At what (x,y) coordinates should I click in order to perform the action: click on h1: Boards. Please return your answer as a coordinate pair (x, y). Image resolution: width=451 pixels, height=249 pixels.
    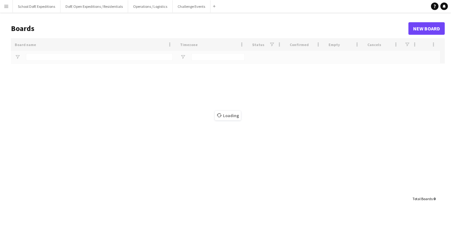
    Looking at the image, I should click on (210, 29).